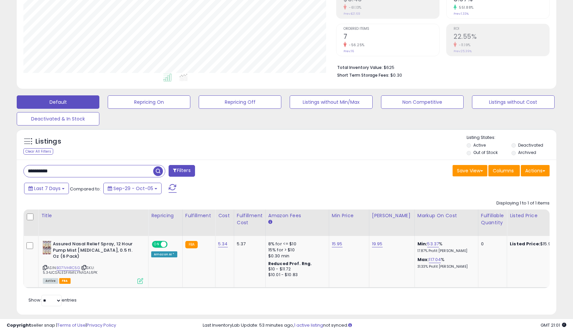  Describe the element at coordinates (465, 7) in the screenshot. I see `small: 551.88%` at that location.